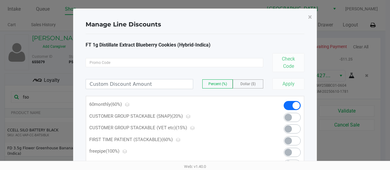 The width and height of the screenshot is (390, 170). What do you see at coordinates (248, 84) in the screenshot?
I see `span: Dollar ($)` at bounding box center [248, 84].